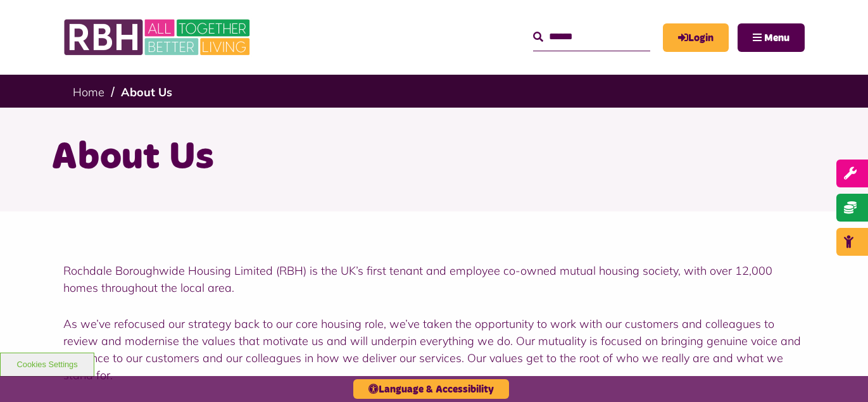 This screenshot has width=868, height=402. Describe the element at coordinates (434, 349) in the screenshot. I see `p: As we’ve refocused our strategy back to our core housing role, we’ve taken the opportunity to wor...` at that location.